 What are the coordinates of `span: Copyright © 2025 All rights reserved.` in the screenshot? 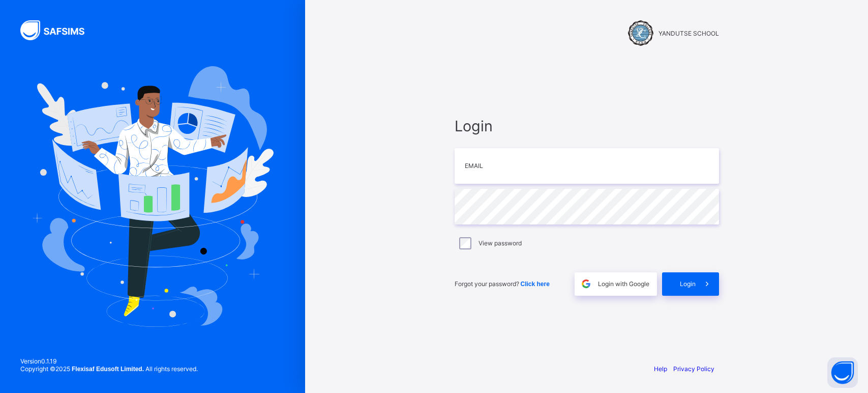 It's located at (109, 369).